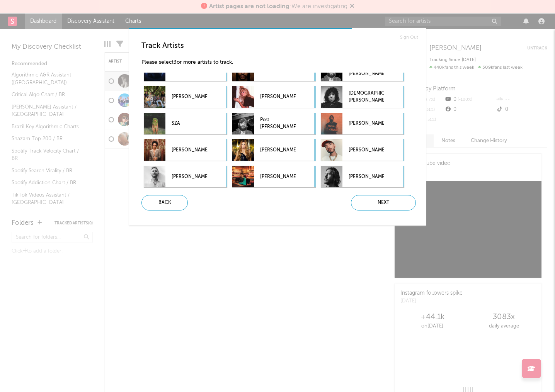 The height and width of the screenshot is (392, 555). I want to click on div: Back, so click(164, 203).